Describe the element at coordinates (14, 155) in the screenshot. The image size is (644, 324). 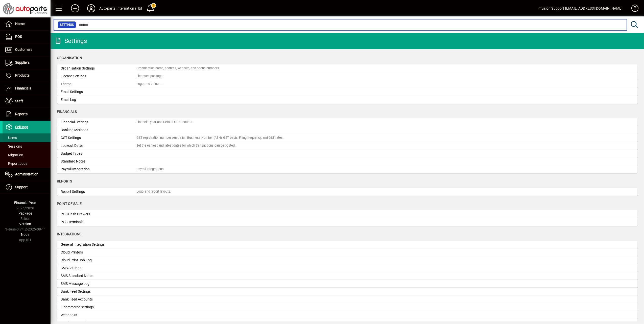
I see `span: Migration` at that location.